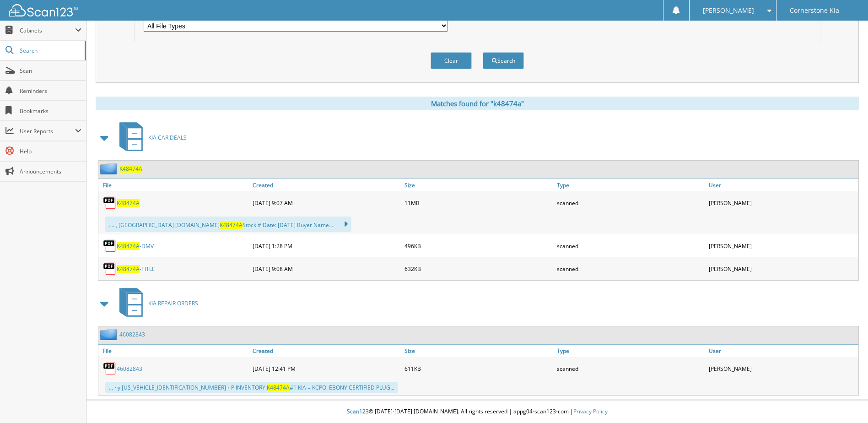 This screenshot has height=423, width=868. What do you see at coordinates (590, 411) in the screenshot?
I see `a: Privacy Policy` at bounding box center [590, 411].